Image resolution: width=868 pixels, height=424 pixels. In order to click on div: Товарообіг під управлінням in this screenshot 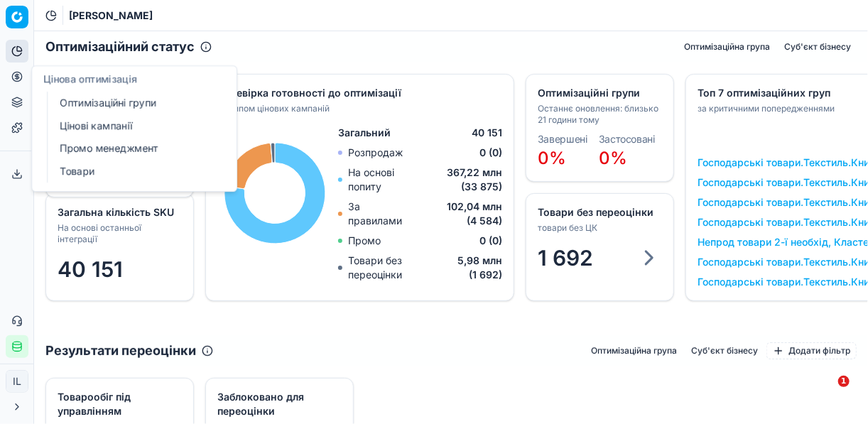, I will do `click(118, 404)`.